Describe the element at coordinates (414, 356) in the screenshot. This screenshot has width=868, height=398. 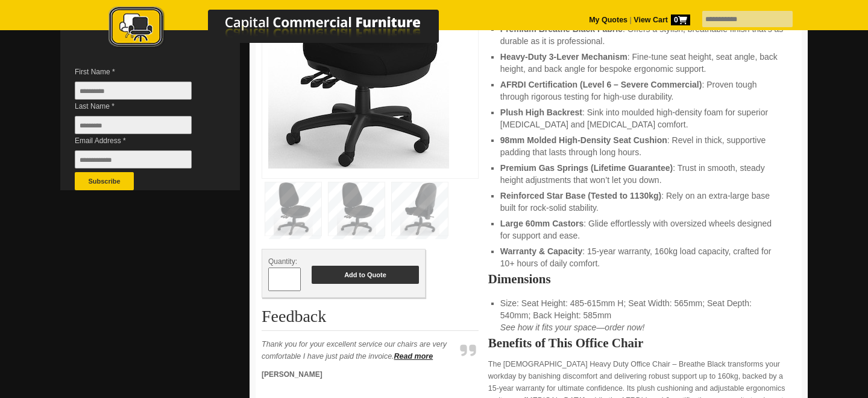
I see `a: Read more` at that location.